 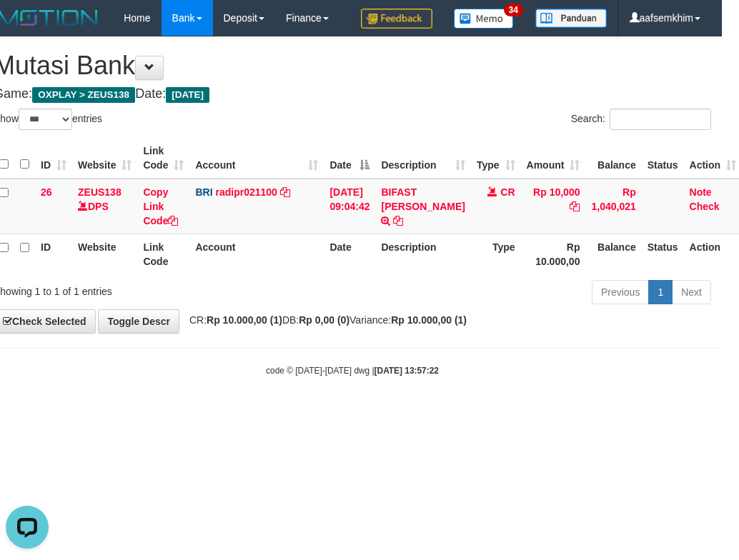 I want to click on th: Type: activate to sort column ascending, so click(x=496, y=158).